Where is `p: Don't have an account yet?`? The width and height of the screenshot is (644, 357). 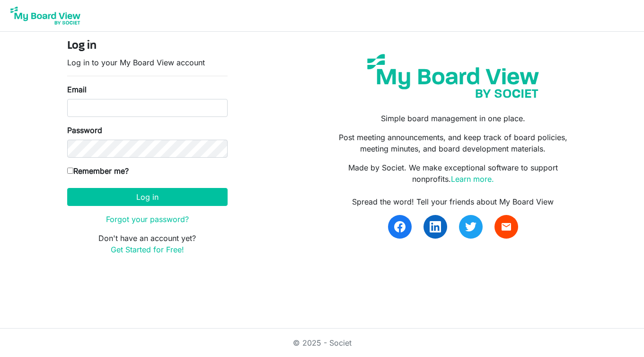
p: Don't have an account yet? is located at coordinates (147, 244).